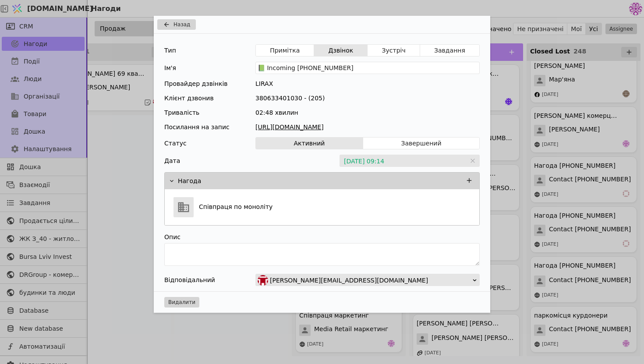 The height and width of the screenshot is (364, 644). Describe the element at coordinates (393, 50) in the screenshot. I see `button: Зустріч` at that location.